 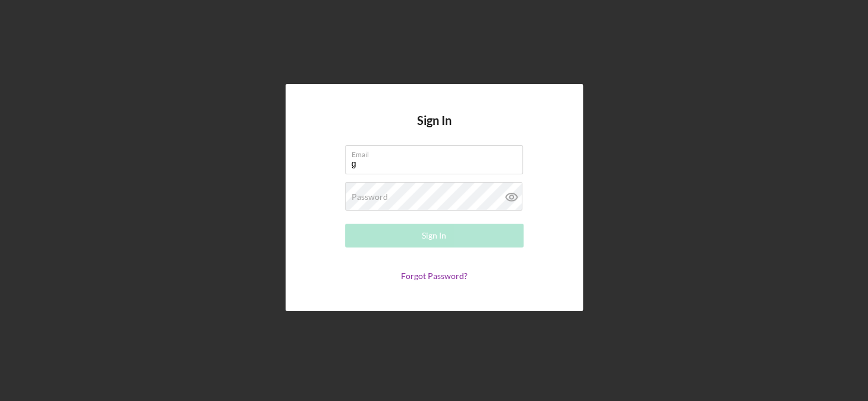 What do you see at coordinates (434, 276) in the screenshot?
I see `a: Forgot Password?` at bounding box center [434, 276].